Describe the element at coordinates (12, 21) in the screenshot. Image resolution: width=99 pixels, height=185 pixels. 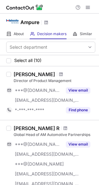
I see `img: af0faa9823019fe9c516cd44b271a7b7` at that location.